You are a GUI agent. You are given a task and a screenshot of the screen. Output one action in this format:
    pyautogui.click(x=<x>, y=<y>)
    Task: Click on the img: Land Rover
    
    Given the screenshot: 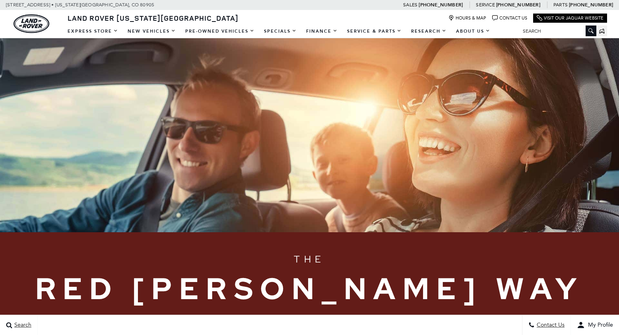 What is the action you would take?
    pyautogui.click(x=31, y=23)
    